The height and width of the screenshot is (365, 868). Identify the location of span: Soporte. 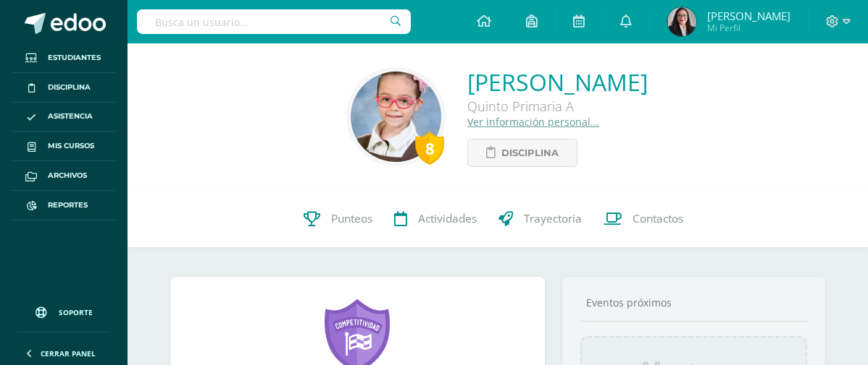
(75, 312).